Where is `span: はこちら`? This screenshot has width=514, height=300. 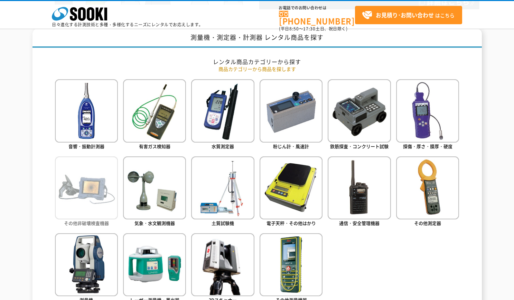
span: はこちら is located at coordinates (408, 15).